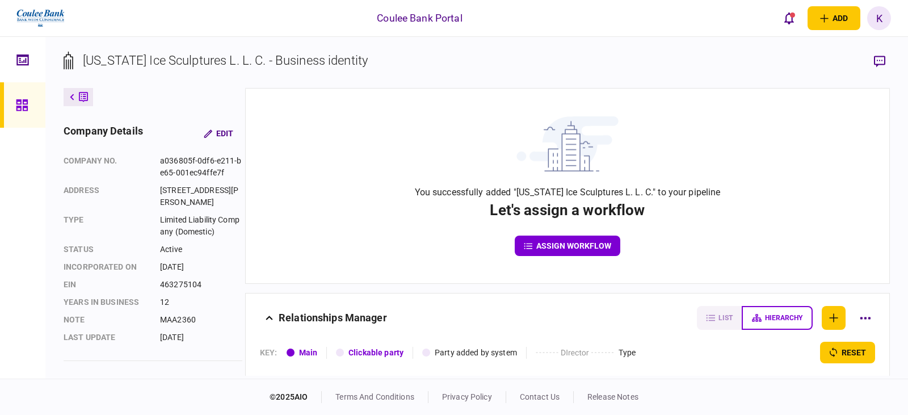 This screenshot has height=415, width=908. What do you see at coordinates (103, 133) in the screenshot?
I see `div: company details` at bounding box center [103, 133].